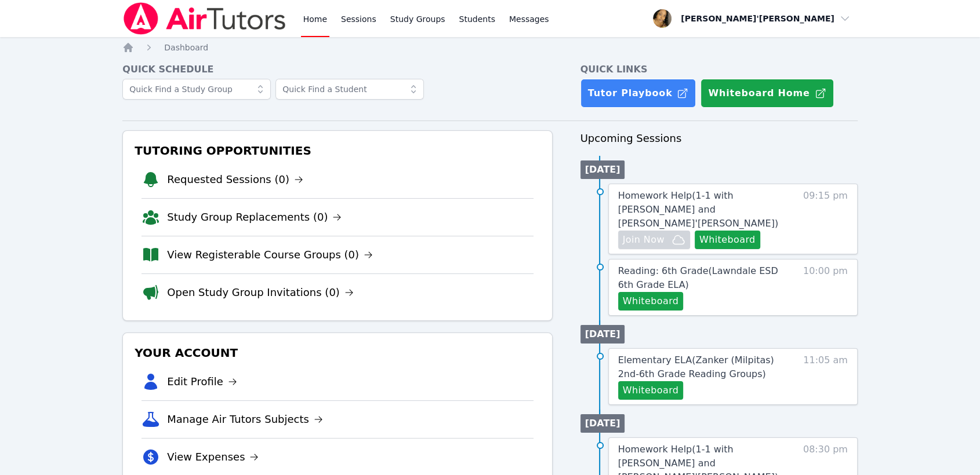 The image size is (980, 475). I want to click on h3: Your Account, so click(337, 353).